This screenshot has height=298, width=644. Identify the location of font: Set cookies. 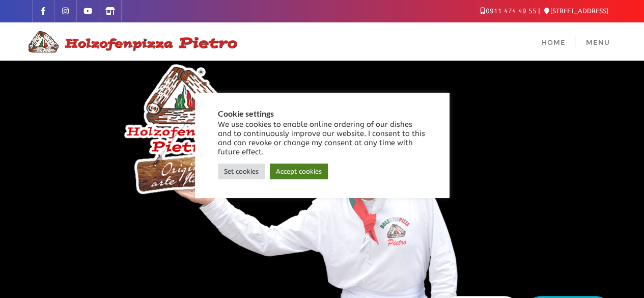
(241, 171).